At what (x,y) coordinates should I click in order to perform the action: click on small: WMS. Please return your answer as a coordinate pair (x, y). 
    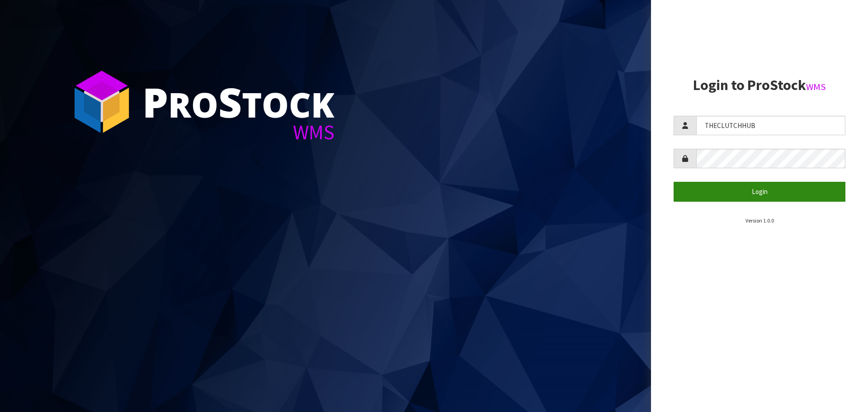
    Looking at the image, I should click on (816, 87).